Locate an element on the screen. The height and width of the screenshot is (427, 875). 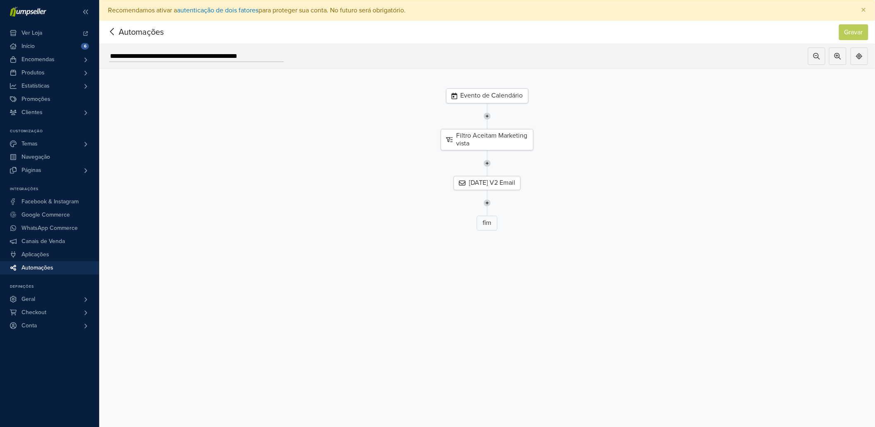
span: Produtos is located at coordinates (33, 73).